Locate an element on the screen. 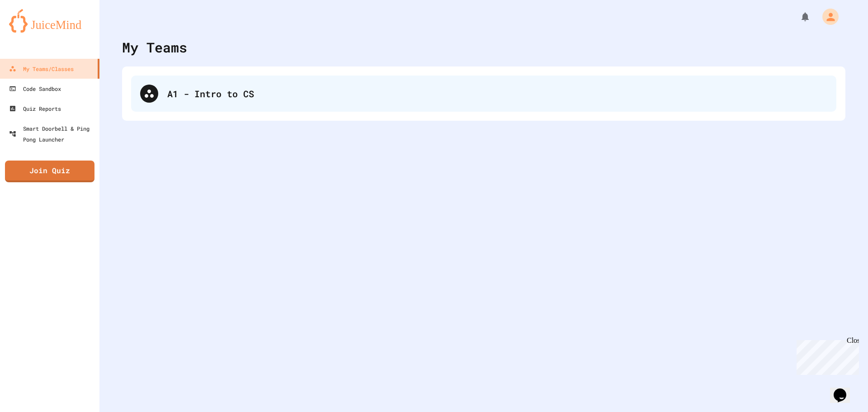 Image resolution: width=868 pixels, height=412 pixels. img: logo-orange.svg is located at coordinates (50, 21).